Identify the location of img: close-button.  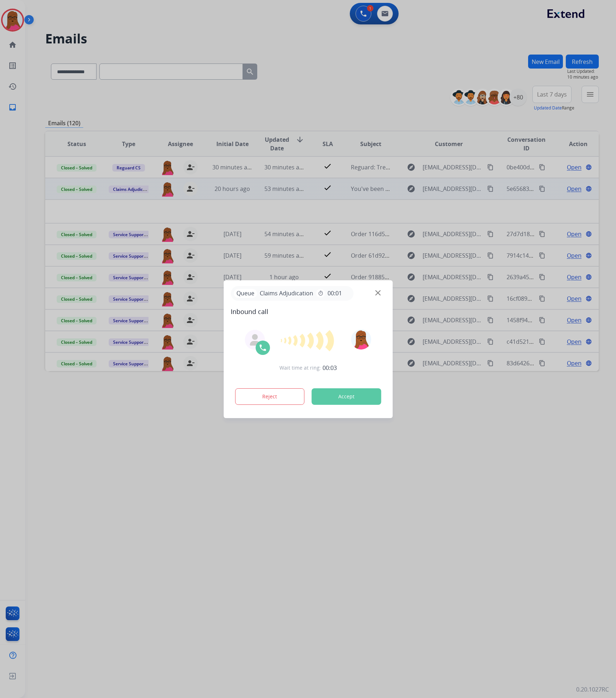
(378, 292).